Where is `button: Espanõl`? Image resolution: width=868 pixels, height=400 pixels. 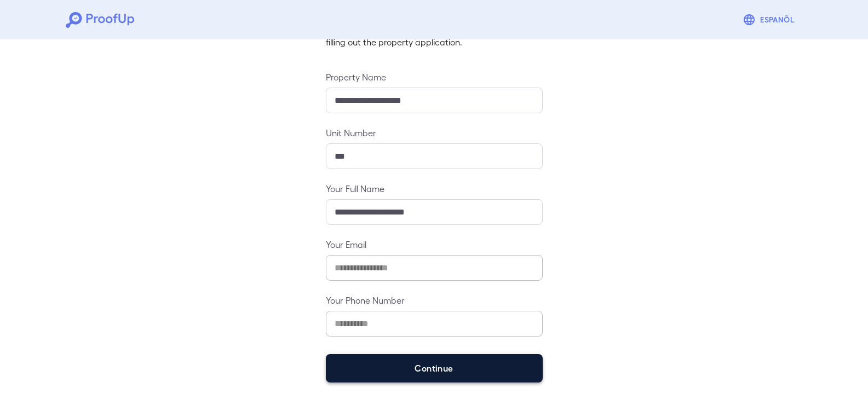 button: Espanõl is located at coordinates (770, 20).